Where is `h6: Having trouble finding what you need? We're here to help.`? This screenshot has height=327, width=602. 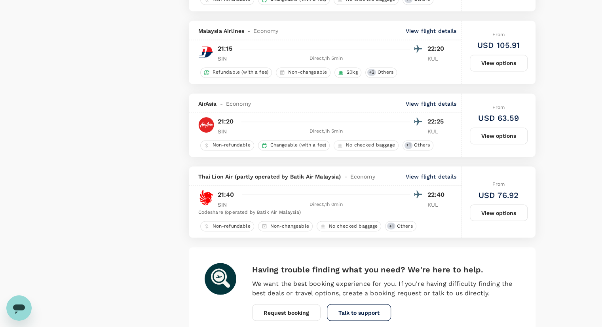
h6: Having trouble finding what you need? We're here to help. is located at coordinates (386, 269).